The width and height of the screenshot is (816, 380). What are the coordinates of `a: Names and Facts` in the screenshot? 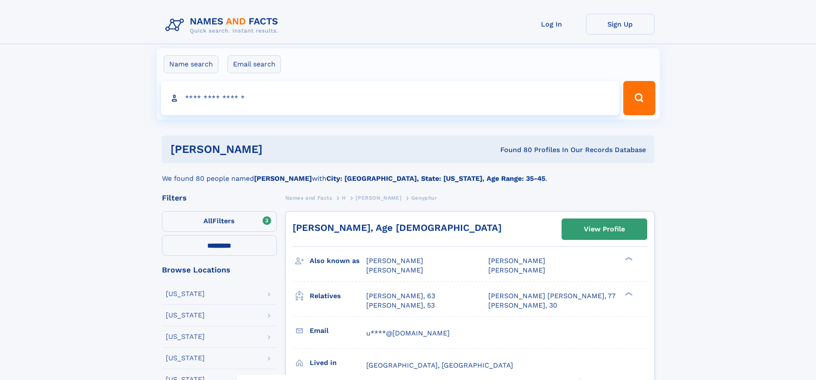 It's located at (309, 197).